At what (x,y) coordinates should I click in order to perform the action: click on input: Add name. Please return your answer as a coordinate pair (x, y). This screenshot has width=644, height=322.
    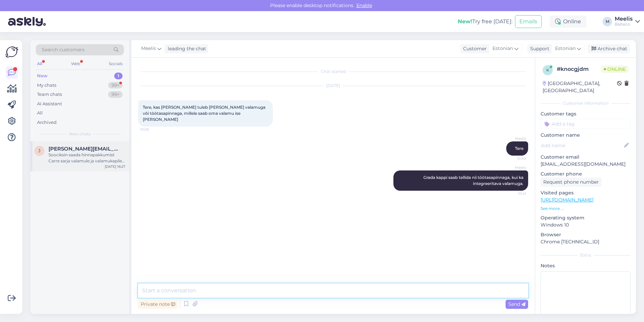
    Looking at the image, I should click on (582, 146).